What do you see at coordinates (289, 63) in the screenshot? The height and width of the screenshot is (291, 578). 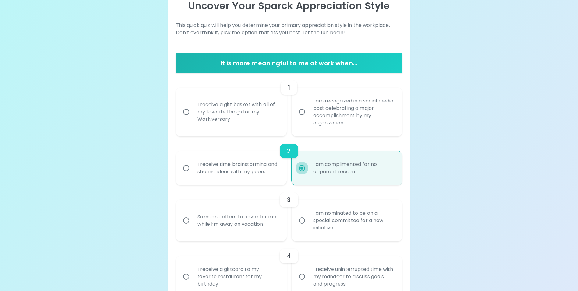 I see `h6: It is more meaningful to me at work when...` at bounding box center [289, 63].